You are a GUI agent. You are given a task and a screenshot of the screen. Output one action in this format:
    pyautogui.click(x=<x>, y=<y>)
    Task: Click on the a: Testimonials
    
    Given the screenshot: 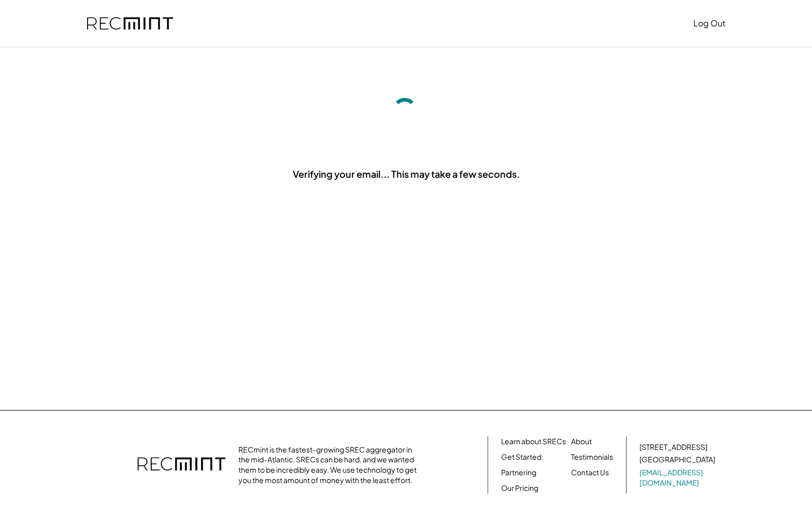 What is the action you would take?
    pyautogui.click(x=592, y=457)
    